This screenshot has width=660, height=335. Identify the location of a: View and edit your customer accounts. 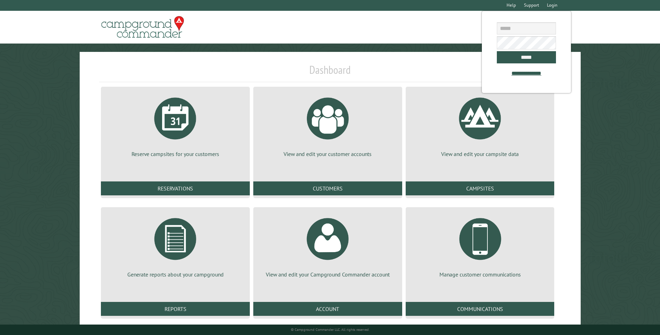
(328, 125).